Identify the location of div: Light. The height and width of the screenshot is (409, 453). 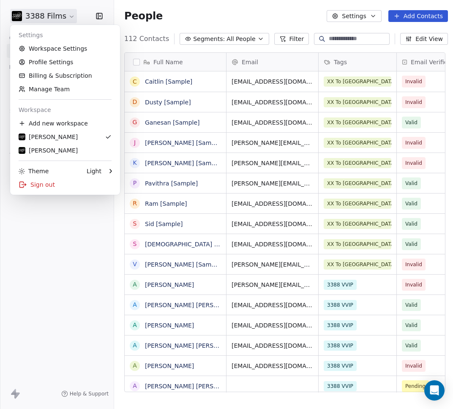
(94, 171).